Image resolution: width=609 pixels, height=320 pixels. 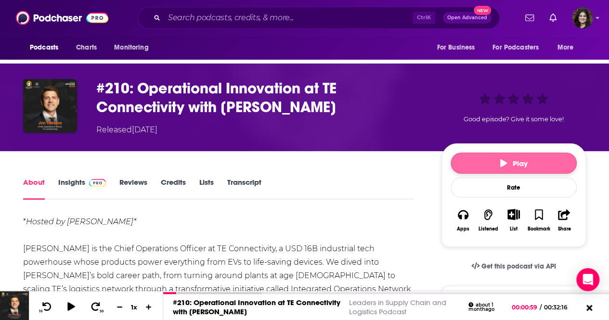 I want to click on img: #210: Operational Innovation at TE Connectivity with Jim Tobojka, so click(x=50, y=106).